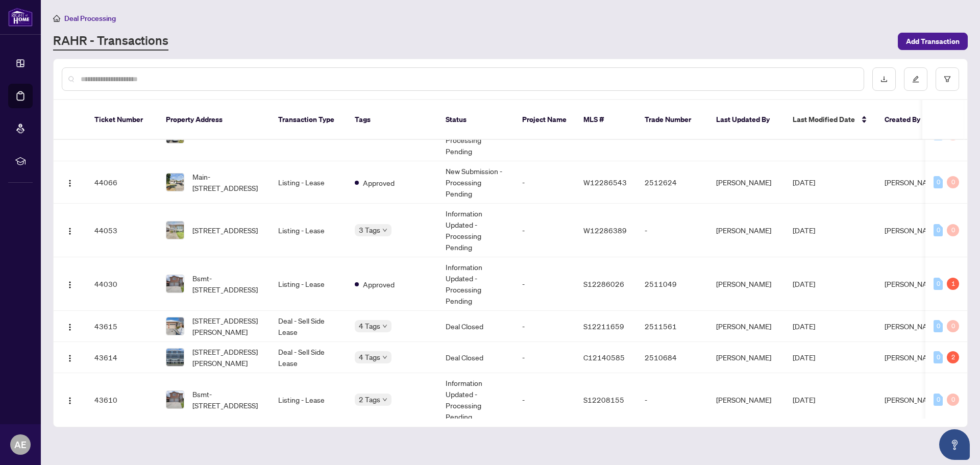  Describe the element at coordinates (884, 79) in the screenshot. I see `span: download` at that location.